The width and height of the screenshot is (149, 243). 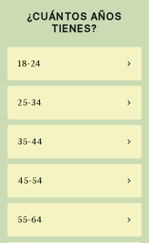 What do you see at coordinates (30, 219) in the screenshot?
I see `div: 55-64` at bounding box center [30, 219].